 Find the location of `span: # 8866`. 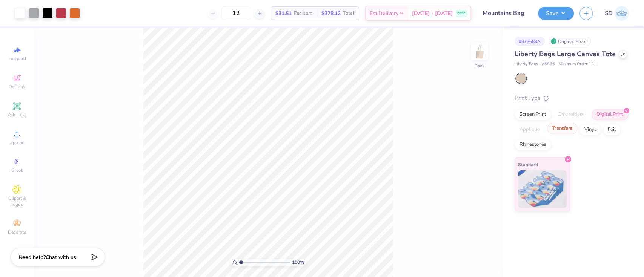

span: # 8866 is located at coordinates (548, 64).